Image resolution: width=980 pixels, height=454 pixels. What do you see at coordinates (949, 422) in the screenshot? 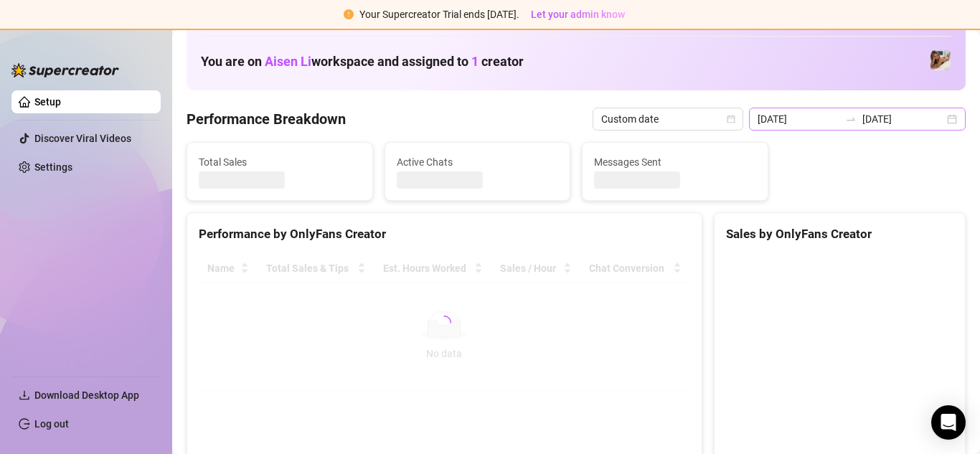
I see `div: Open Intercom Messenger` at bounding box center [949, 422].